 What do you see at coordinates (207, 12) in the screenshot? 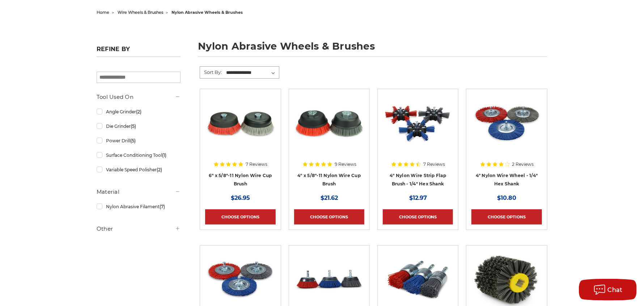
I see `span: nylon abrasive wheels & brushes` at bounding box center [207, 12].